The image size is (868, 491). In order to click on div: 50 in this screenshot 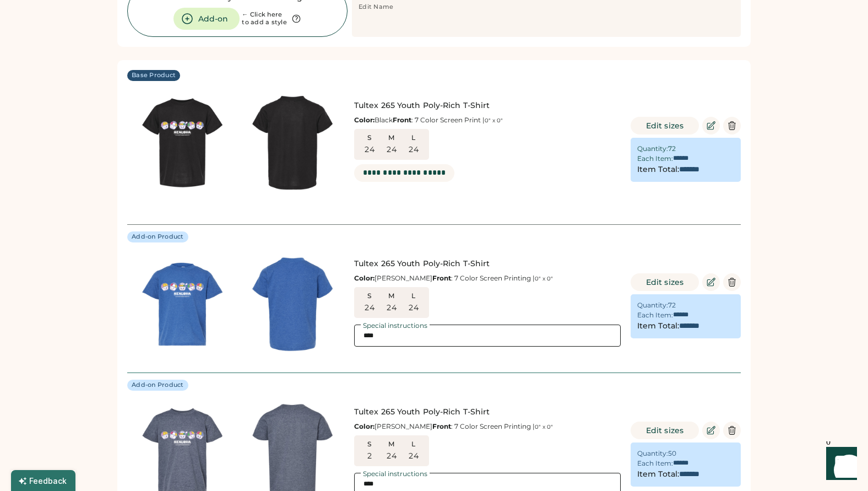, I will do `click(672, 454)`.